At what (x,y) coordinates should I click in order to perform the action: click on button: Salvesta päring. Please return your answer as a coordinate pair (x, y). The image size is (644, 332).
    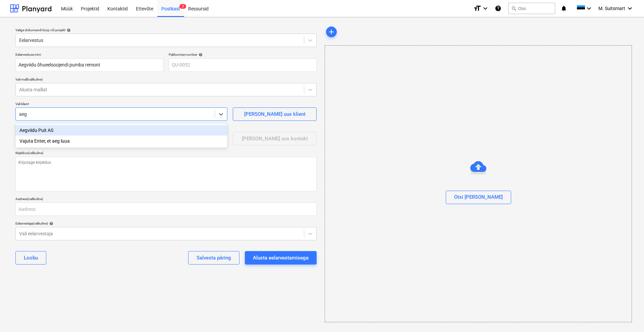
    Looking at the image, I should click on (214, 258).